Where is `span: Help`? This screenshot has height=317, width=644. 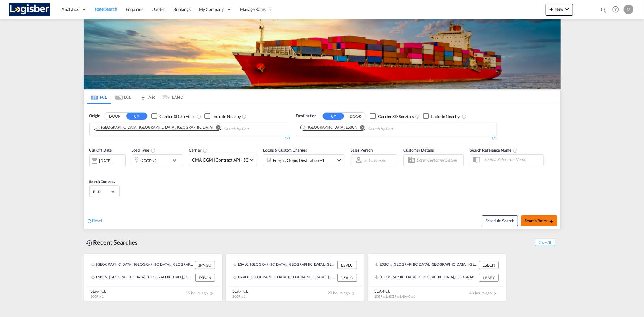 span: Help is located at coordinates (616, 9).